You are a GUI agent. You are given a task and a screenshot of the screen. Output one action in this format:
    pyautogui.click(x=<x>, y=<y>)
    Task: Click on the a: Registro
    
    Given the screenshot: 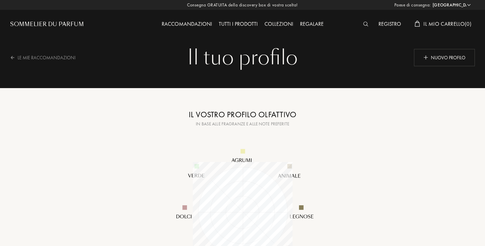 What is the action you would take?
    pyautogui.click(x=390, y=24)
    